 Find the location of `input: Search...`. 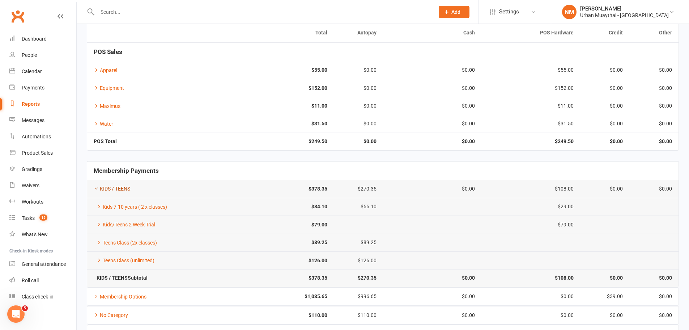

input: Search... is located at coordinates (262, 12).